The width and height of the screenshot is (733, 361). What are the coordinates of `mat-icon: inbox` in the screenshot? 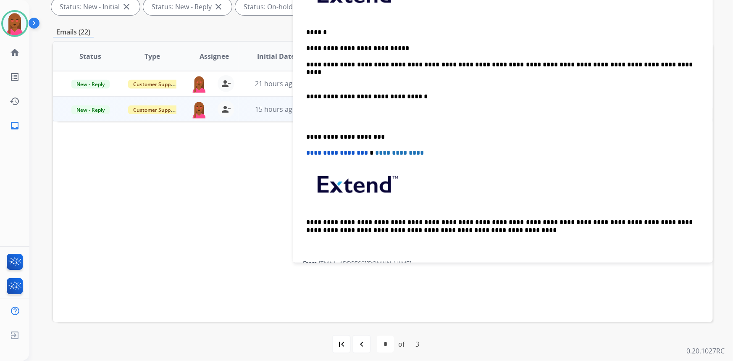 It's located at (15, 126).